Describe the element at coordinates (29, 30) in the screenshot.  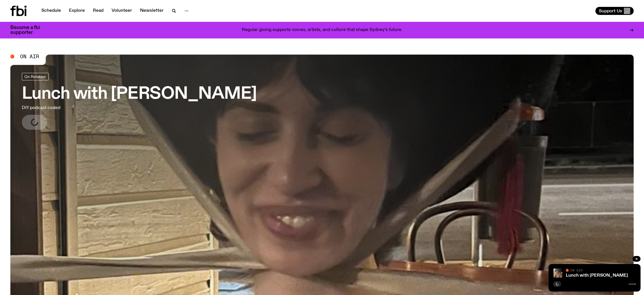
I see `h3: Become a fbi supporter` at that location.